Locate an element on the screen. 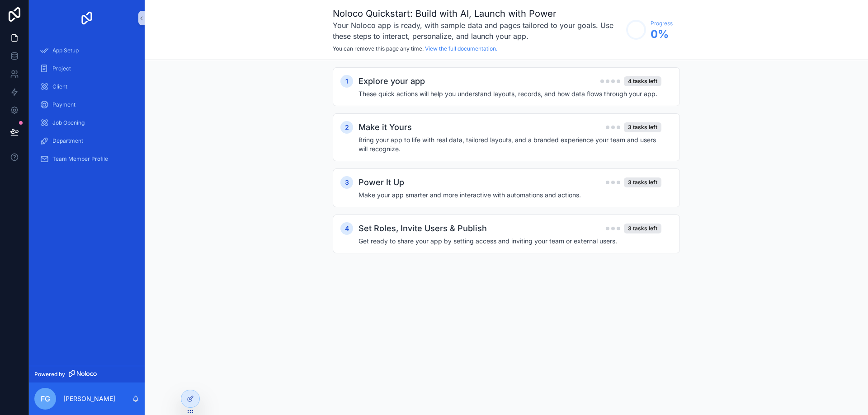 The height and width of the screenshot is (415, 868). div: scrollable content is located at coordinates (87, 107).